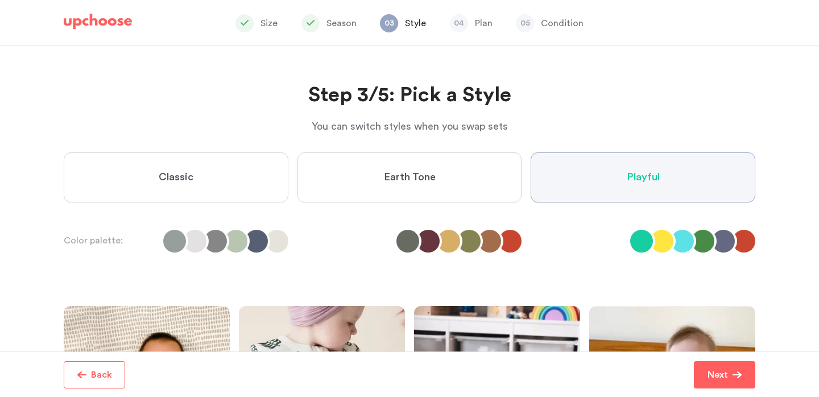  What do you see at coordinates (409, 177) in the screenshot?
I see `span: Earth Tone` at bounding box center [409, 177].